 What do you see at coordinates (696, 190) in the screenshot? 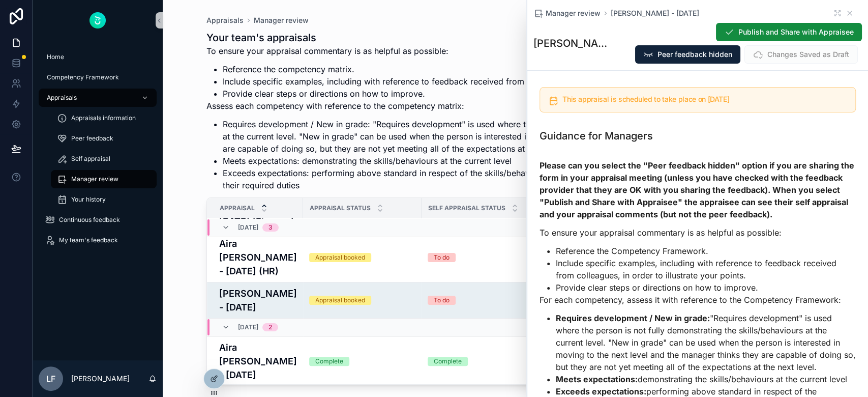
I see `strong: Please can you select the "Peer feedback hidden" option if you are sharing the form in your appra...` at bounding box center [696, 190].